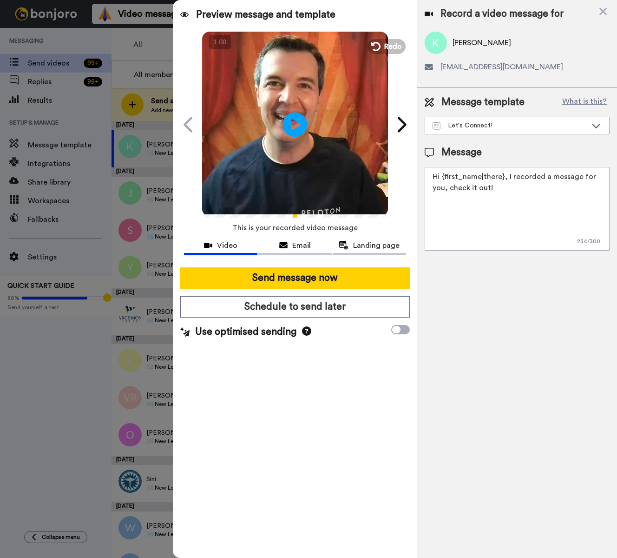  Describe the element at coordinates (585, 102) in the screenshot. I see `button: What is this?` at that location.